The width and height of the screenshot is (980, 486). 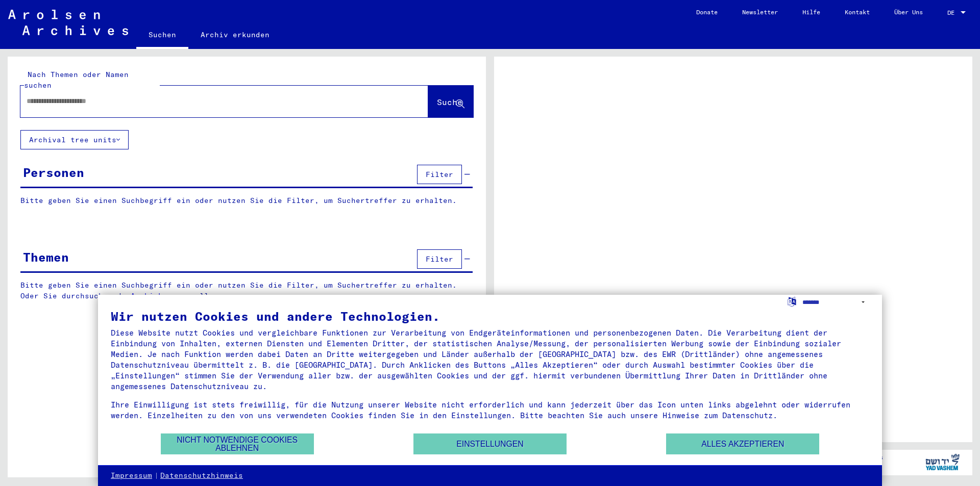 What do you see at coordinates (154, 296) in the screenshot?
I see `a: Archivbaum` at bounding box center [154, 296].